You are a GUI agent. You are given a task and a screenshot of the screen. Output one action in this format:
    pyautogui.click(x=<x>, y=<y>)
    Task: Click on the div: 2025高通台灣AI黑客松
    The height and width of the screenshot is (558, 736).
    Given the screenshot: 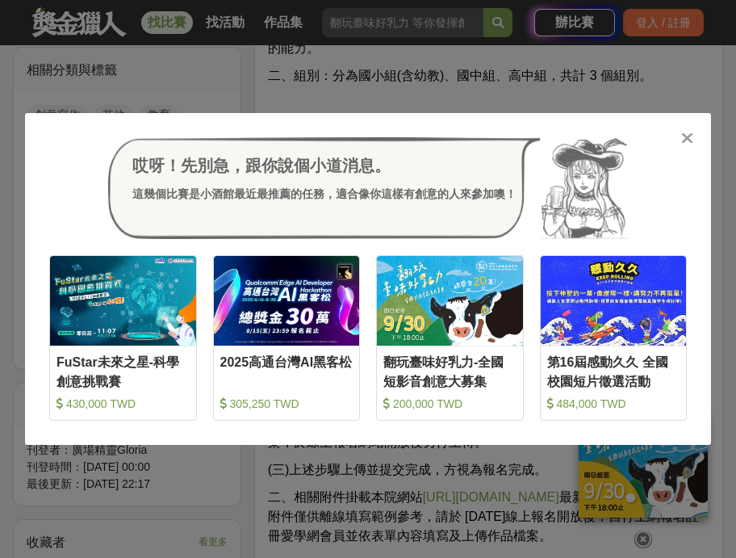 What is the action you would take?
    pyautogui.click(x=287, y=371)
    